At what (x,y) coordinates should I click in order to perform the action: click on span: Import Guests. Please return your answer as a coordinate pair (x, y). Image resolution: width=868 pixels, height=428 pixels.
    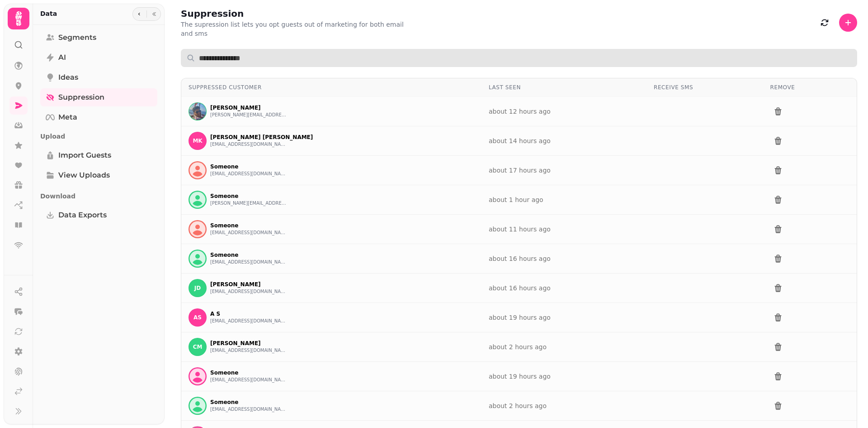
    Looking at the image, I should click on (85, 155).